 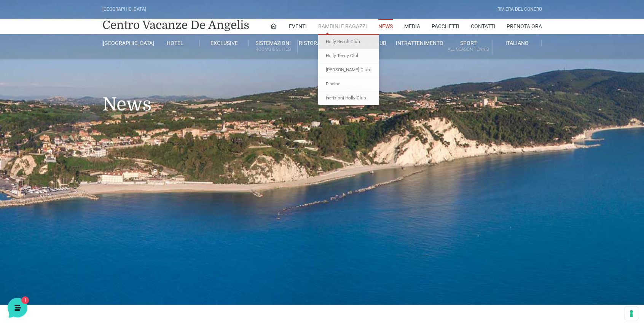 I want to click on a: Contatti, so click(x=483, y=26).